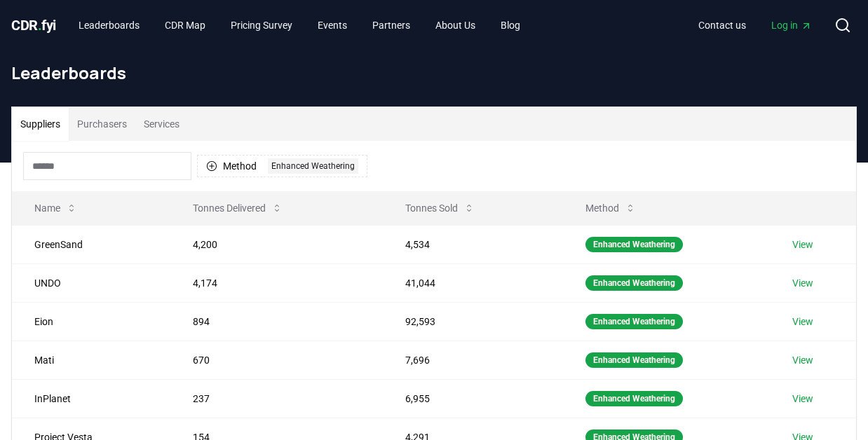 Image resolution: width=868 pixels, height=440 pixels. Describe the element at coordinates (391, 25) in the screenshot. I see `a: Partners` at that location.